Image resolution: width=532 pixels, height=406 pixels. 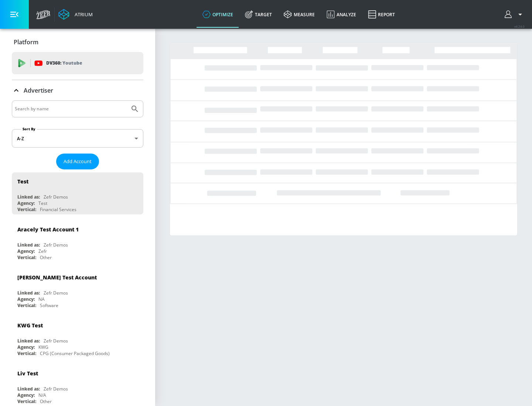 What do you see at coordinates (381, 14) in the screenshot?
I see `a: Report` at bounding box center [381, 14].